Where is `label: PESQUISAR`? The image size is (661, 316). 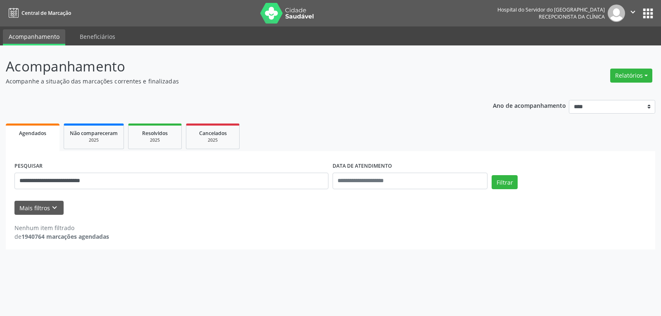
label: PESQUISAR is located at coordinates (28, 166).